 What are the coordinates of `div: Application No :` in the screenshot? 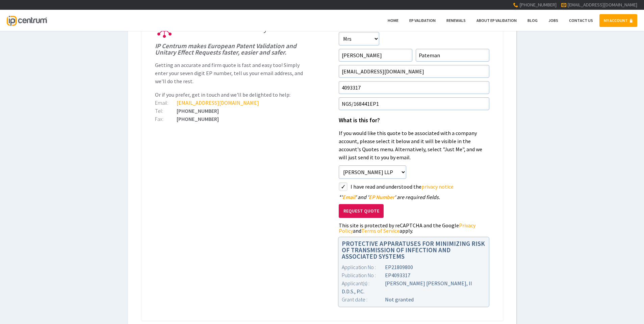 It's located at (363, 267).